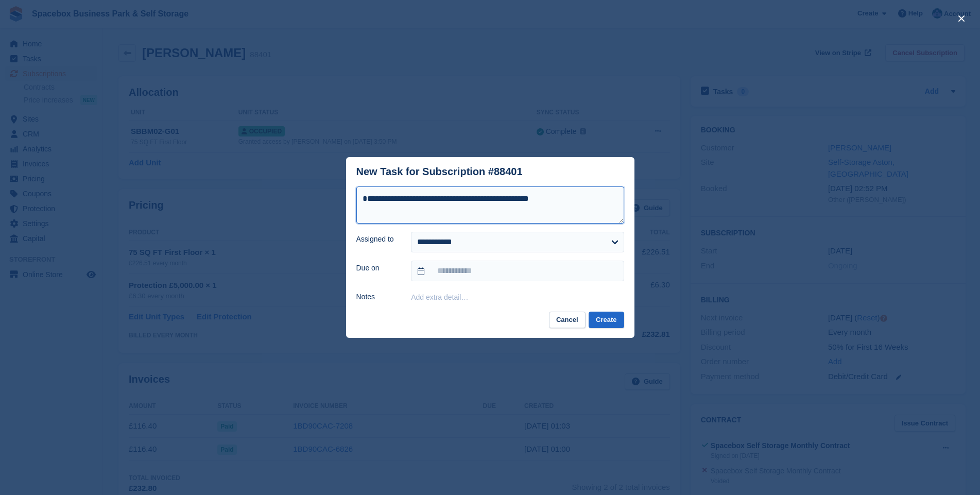 Image resolution: width=980 pixels, height=495 pixels. I want to click on div: New Task for Subscription #88401, so click(439, 172).